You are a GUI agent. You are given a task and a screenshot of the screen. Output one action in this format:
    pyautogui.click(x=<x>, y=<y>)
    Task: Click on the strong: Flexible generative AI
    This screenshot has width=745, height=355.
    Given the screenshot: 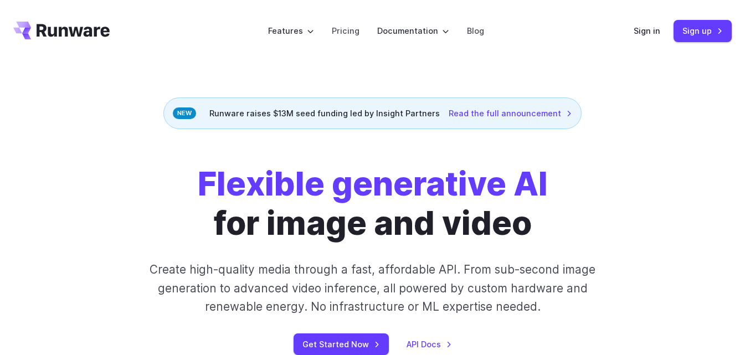 What is the action you would take?
    pyautogui.click(x=373, y=183)
    